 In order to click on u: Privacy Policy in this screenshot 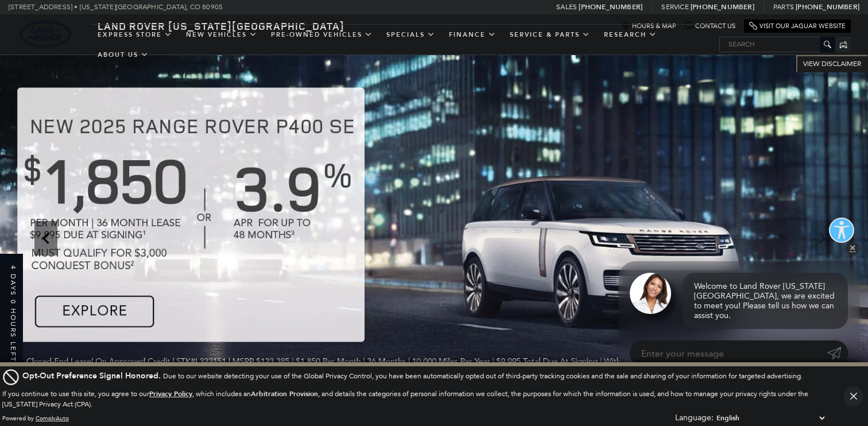, I will do `click(171, 394)`.